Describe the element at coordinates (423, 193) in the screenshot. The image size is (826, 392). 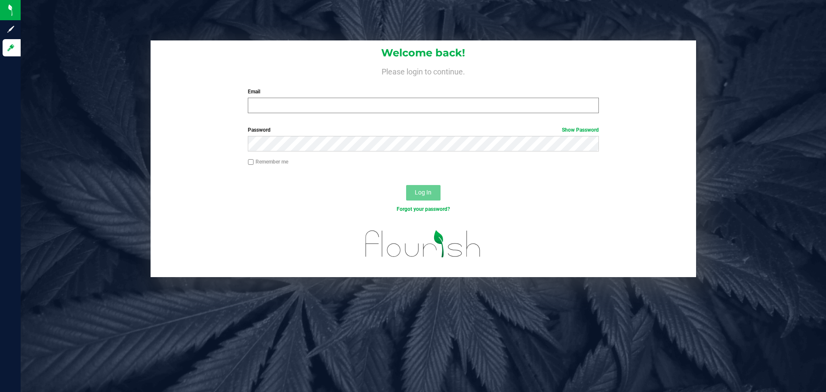
I see `button: Log In` at that location.